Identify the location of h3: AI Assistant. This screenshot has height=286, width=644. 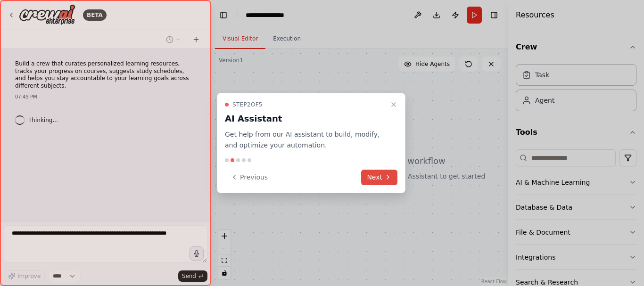
(305, 119).